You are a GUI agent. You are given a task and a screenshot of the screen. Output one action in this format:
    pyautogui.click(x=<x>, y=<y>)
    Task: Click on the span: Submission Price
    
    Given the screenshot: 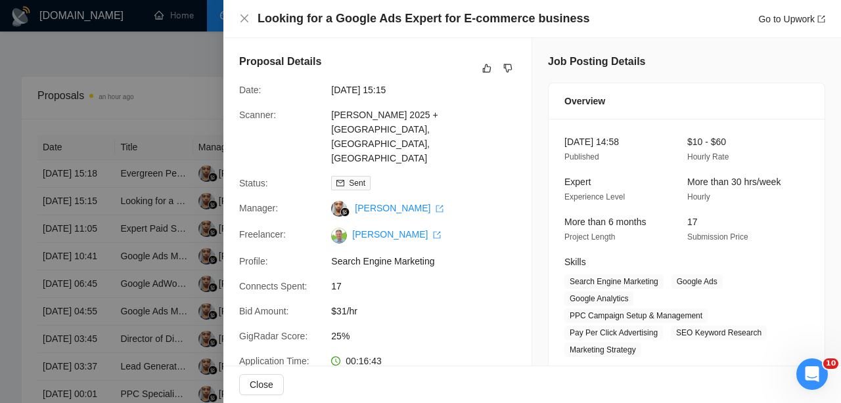 What is the action you would take?
    pyautogui.click(x=717, y=237)
    